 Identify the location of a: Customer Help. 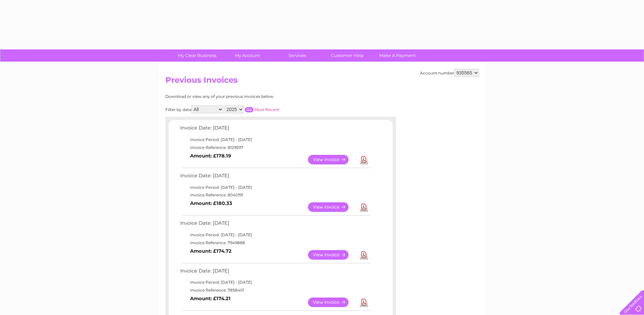
(347, 55).